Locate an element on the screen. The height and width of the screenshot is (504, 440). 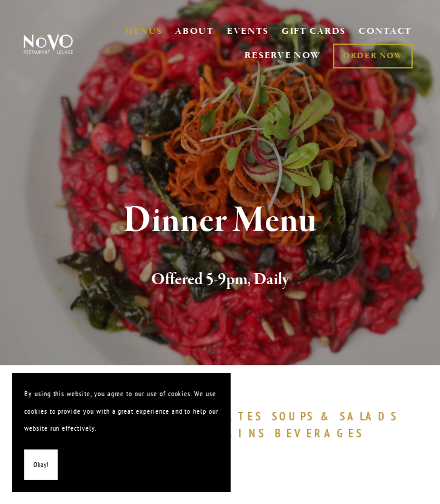
a: BEVERAGES is located at coordinates (322, 433).